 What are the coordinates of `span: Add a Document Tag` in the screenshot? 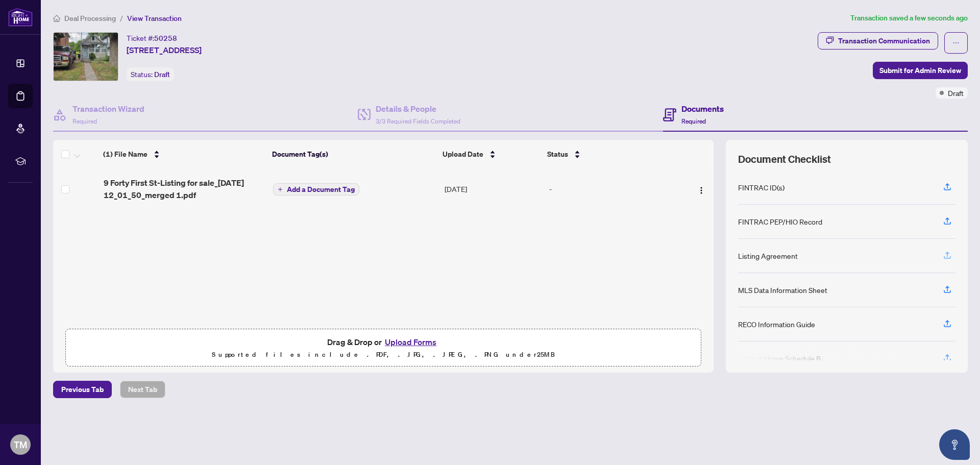 It's located at (321, 190).